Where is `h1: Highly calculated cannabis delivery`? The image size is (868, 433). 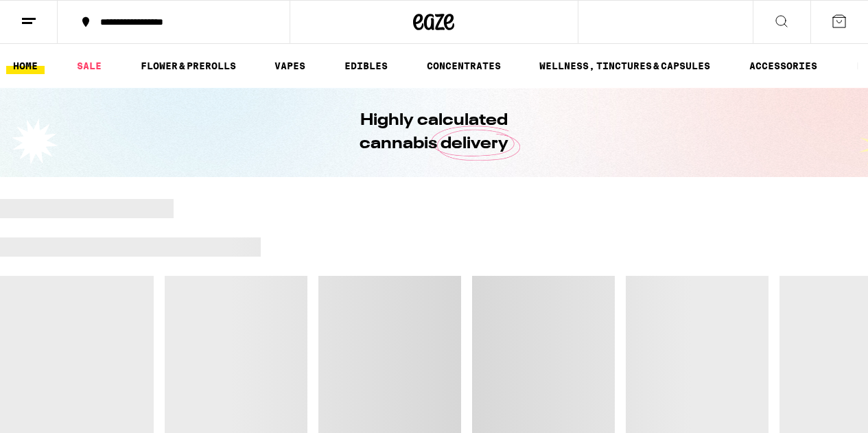
h1: Highly calculated cannabis delivery is located at coordinates (434, 132).